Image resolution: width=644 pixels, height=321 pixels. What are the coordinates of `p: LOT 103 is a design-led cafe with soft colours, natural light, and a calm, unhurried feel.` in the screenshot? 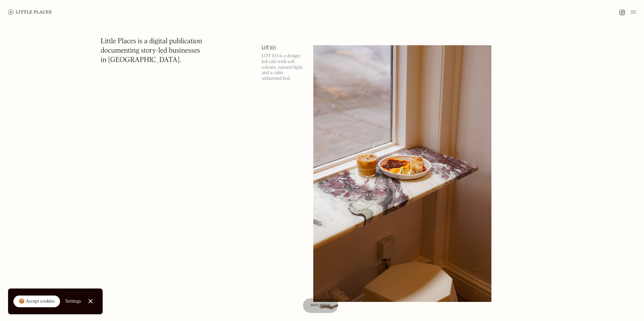 It's located at (284, 68).